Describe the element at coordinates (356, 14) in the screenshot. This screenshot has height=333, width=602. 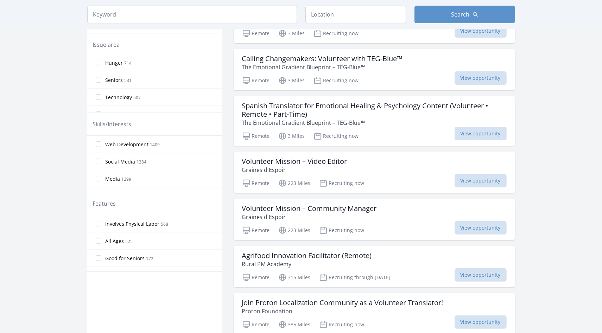
I see `input: Location` at that location.